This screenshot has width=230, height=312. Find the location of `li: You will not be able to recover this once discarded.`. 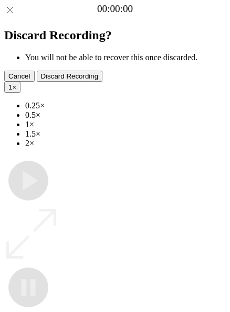

li: You will not be able to recover this once discarded. is located at coordinates (125, 58).